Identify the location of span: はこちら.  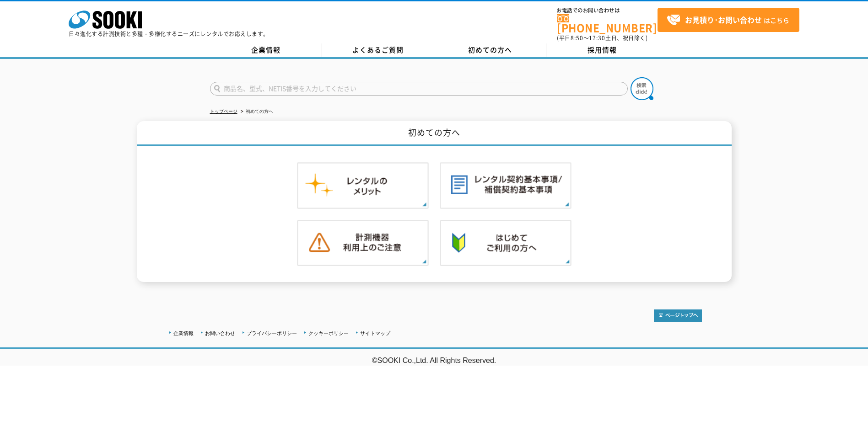
(728, 20).